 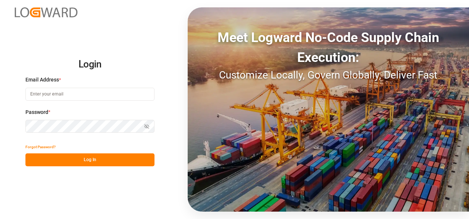 What do you see at coordinates (46, 12) in the screenshot?
I see `img: Logward_new_orange.png` at bounding box center [46, 12].